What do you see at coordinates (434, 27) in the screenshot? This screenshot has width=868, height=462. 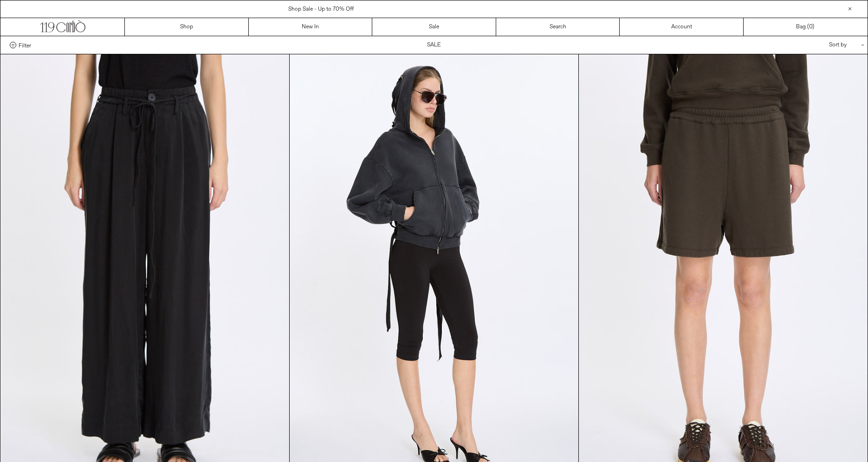 I see `a: Sale` at bounding box center [434, 27].